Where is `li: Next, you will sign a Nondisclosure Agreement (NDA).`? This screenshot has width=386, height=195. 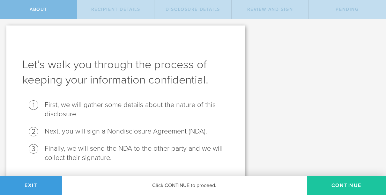 li: Next, you will sign a Nondisclosure Agreement (NDA). is located at coordinates (137, 132).